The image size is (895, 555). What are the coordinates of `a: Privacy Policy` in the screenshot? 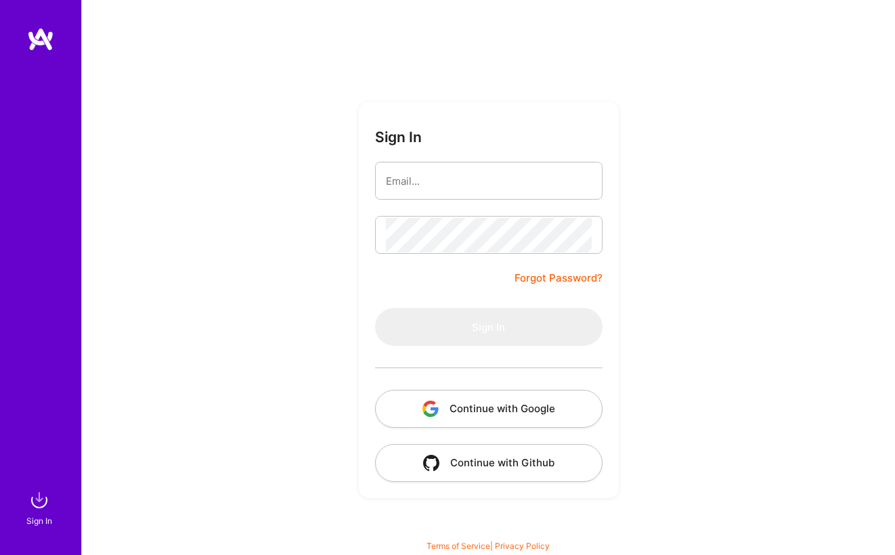 It's located at (522, 546).